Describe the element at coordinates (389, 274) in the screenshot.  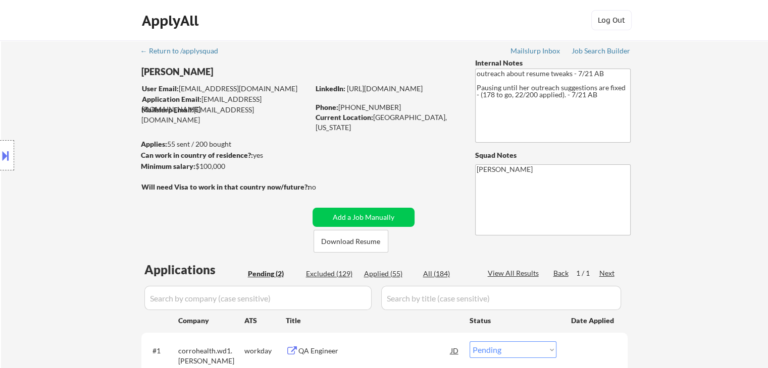
I see `div: Applied (55)` at that location.